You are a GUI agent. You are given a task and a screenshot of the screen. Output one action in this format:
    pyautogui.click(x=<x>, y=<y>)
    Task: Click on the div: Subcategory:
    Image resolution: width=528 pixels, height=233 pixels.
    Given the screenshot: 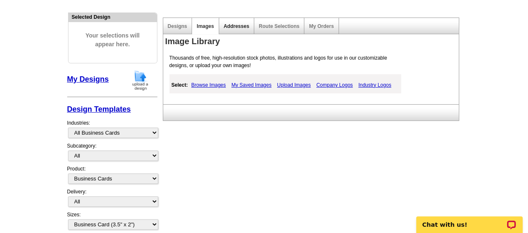 What is the action you would take?
    pyautogui.click(x=112, y=154)
    